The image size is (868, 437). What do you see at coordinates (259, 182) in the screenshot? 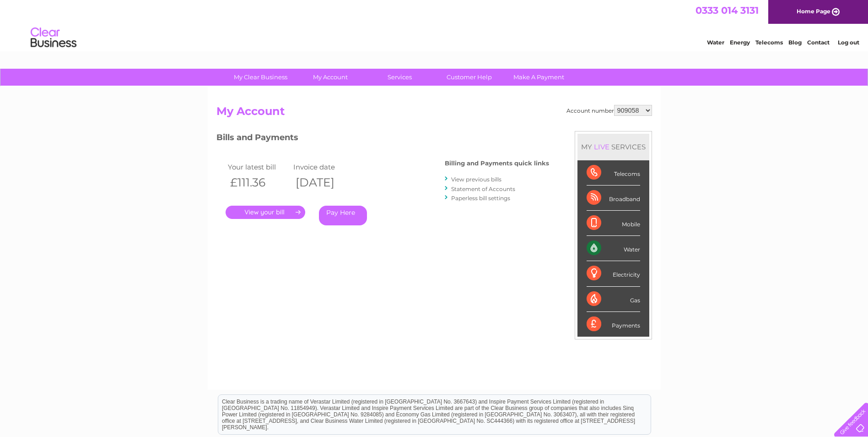
I see `th: £111.36` at bounding box center [259, 182].